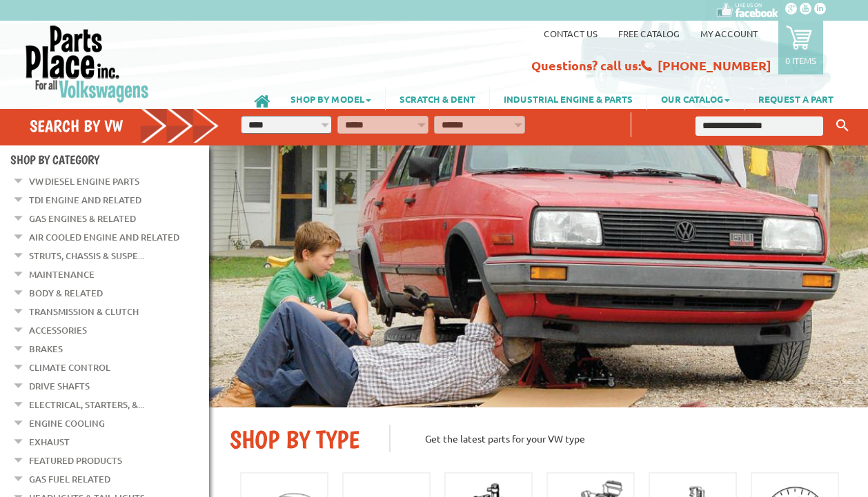 This screenshot has width=868, height=497. Describe the element at coordinates (842, 126) in the screenshot. I see `button: Keyword Search` at that location.